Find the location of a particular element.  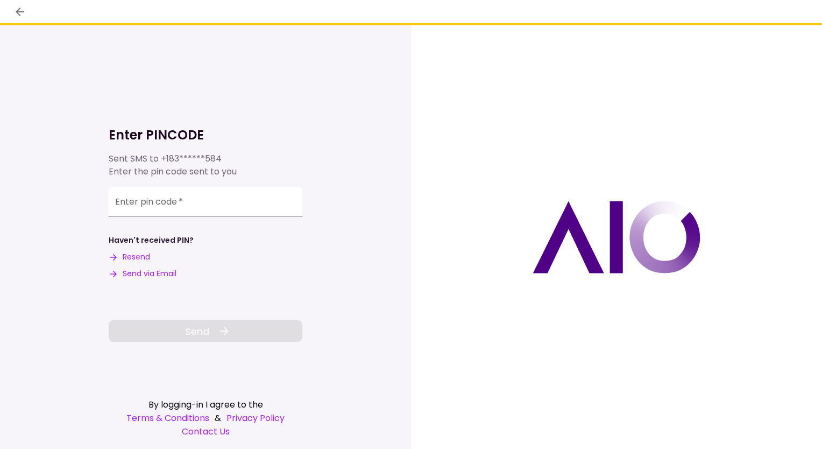

a: Contact Us is located at coordinates (205, 431).